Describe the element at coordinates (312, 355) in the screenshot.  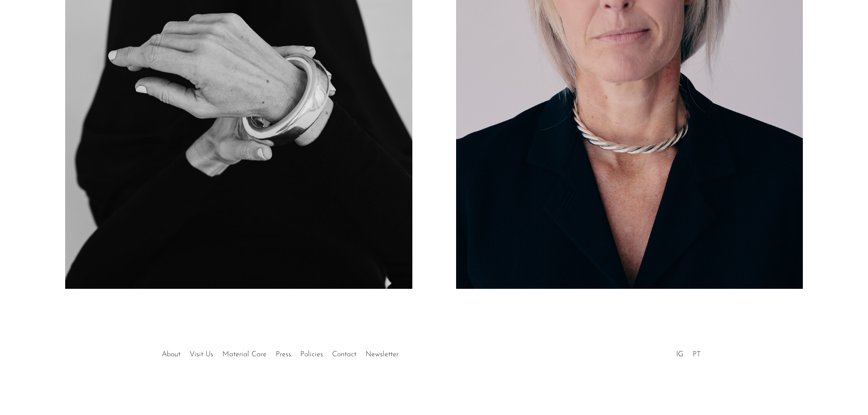
I see `a: Policies` at that location.